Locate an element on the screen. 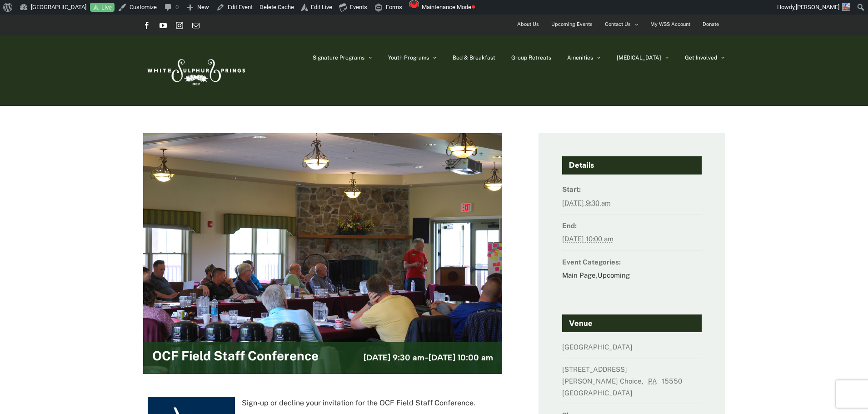 The width and height of the screenshot is (868, 414). a: Email is located at coordinates (196, 25).